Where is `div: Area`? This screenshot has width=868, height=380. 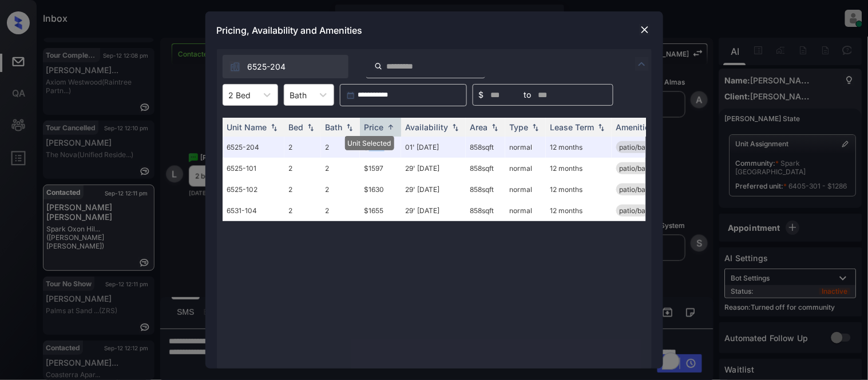
div: Area is located at coordinates (479, 127).